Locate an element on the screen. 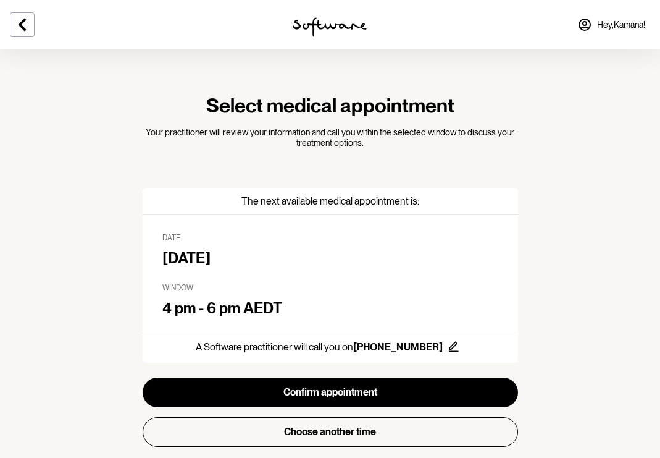  p: Your practitioner will review your information and call you within the selected window to discuss... is located at coordinates (330, 138).